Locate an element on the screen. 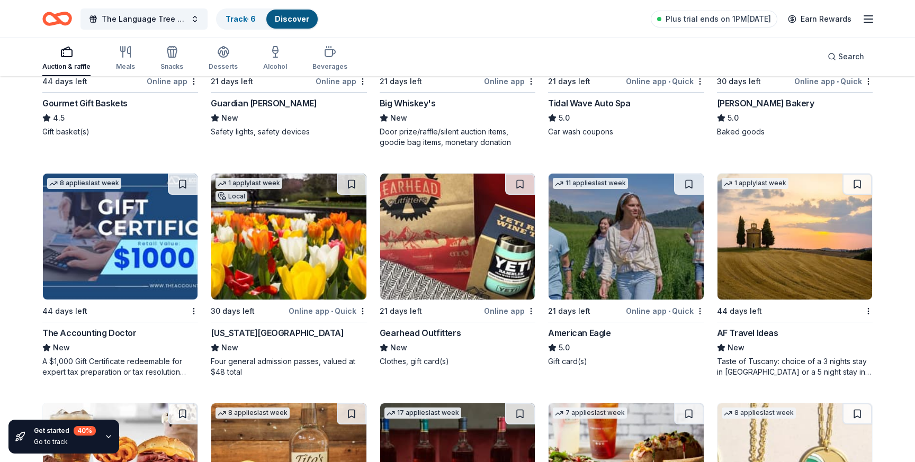 Image resolution: width=915 pixels, height=462 pixels. div: Baked goods is located at coordinates (795, 132).